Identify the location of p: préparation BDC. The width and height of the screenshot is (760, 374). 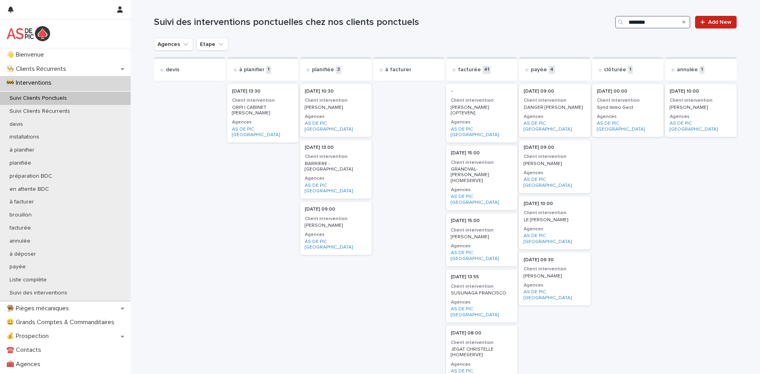
(31, 176).